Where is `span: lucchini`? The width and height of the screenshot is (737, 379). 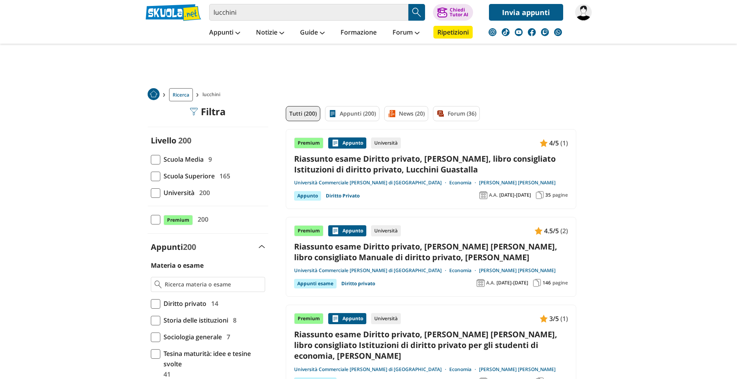
span: lucchini is located at coordinates (213, 94).